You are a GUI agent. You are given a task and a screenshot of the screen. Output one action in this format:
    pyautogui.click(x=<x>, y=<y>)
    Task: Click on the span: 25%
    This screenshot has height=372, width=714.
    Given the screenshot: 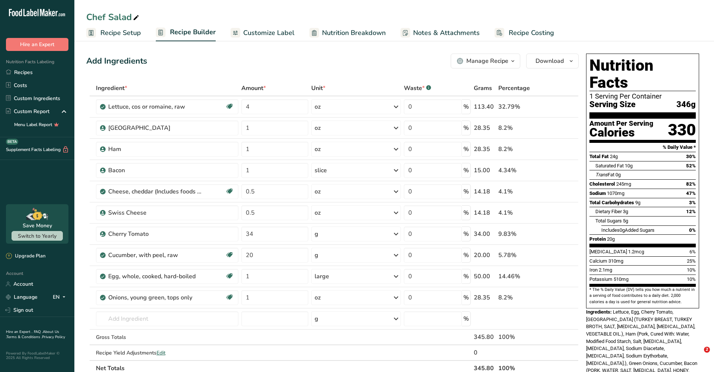 What is the action you would take?
    pyautogui.click(x=692, y=261)
    